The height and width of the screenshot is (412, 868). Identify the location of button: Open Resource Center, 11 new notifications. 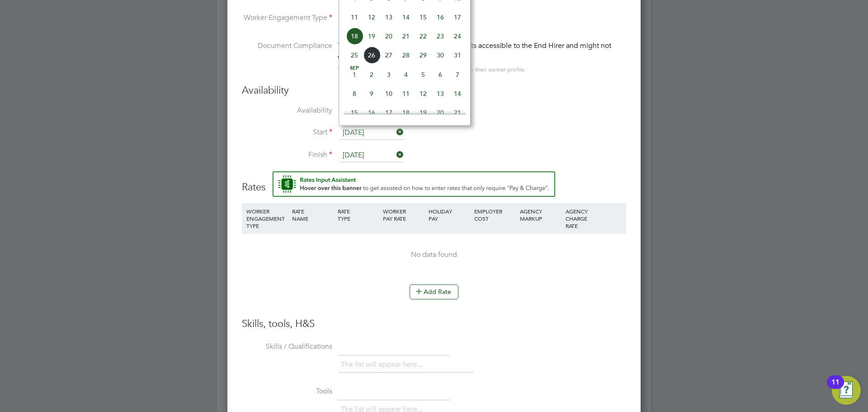
(846, 391).